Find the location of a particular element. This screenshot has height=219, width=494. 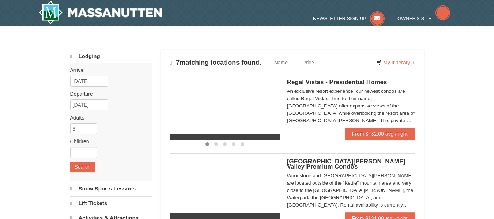

a: My Itinerary is located at coordinates (395, 62).